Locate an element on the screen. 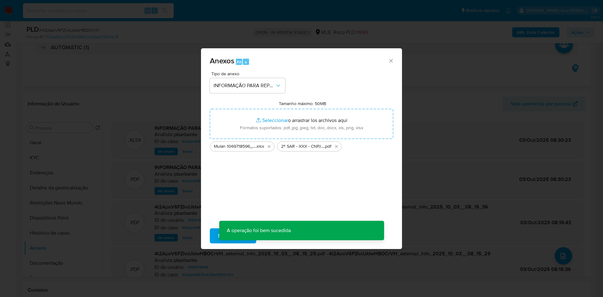 The image size is (603, 297). span: Mulan 1069718596_2025_09_26_10_01_50 is located at coordinates (235, 147).